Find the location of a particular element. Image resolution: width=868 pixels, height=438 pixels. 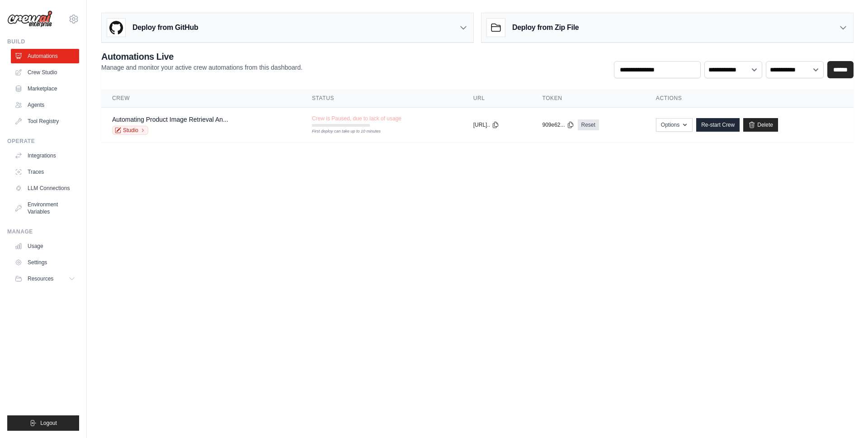

th: Crew is located at coordinates (201, 98).